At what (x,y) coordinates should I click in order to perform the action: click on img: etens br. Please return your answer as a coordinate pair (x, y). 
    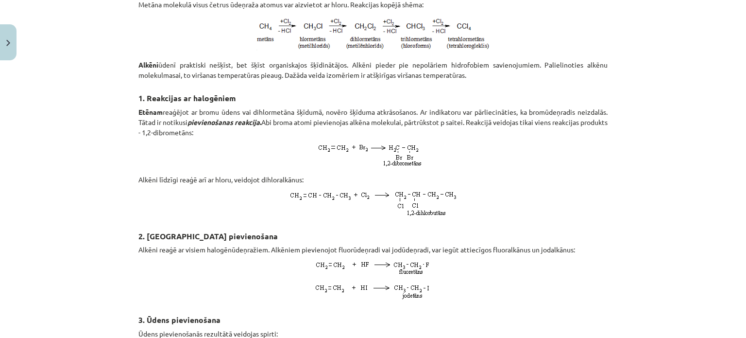
    Looking at the image, I should click on (373, 156).